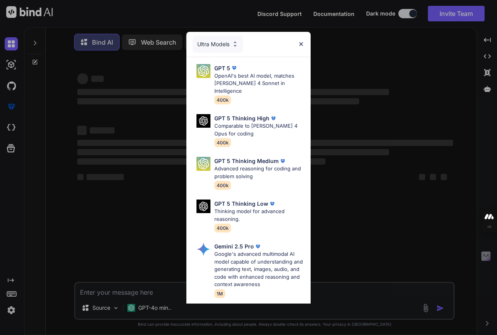  Describe the element at coordinates (247, 161) in the screenshot. I see `p: GPT 5 Thinking Medium` at that location.